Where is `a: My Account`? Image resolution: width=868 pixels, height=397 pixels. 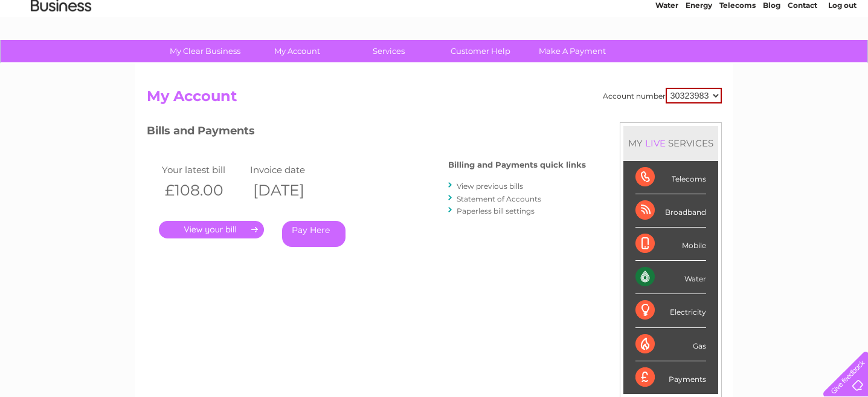 a: My Account is located at coordinates (296, 51).